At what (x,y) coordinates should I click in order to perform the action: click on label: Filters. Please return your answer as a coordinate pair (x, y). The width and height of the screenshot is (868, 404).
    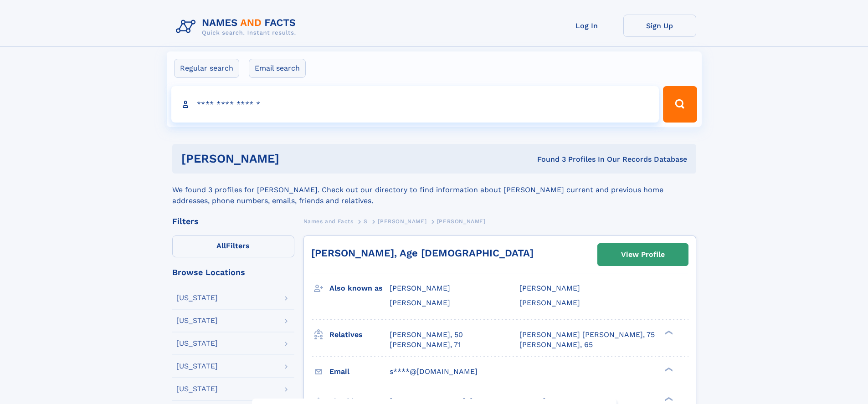
    Looking at the image, I should click on (234, 246).